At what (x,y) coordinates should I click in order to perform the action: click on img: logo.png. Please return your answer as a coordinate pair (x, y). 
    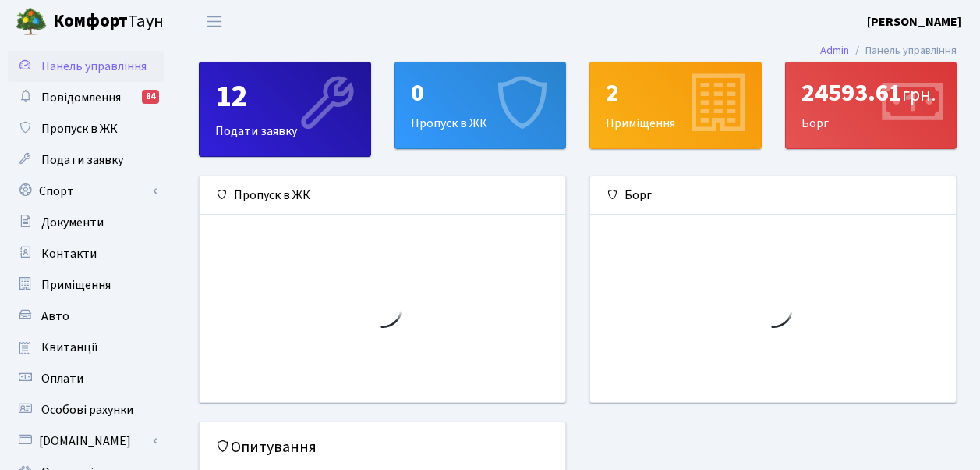
    Looking at the image, I should click on (31, 22).